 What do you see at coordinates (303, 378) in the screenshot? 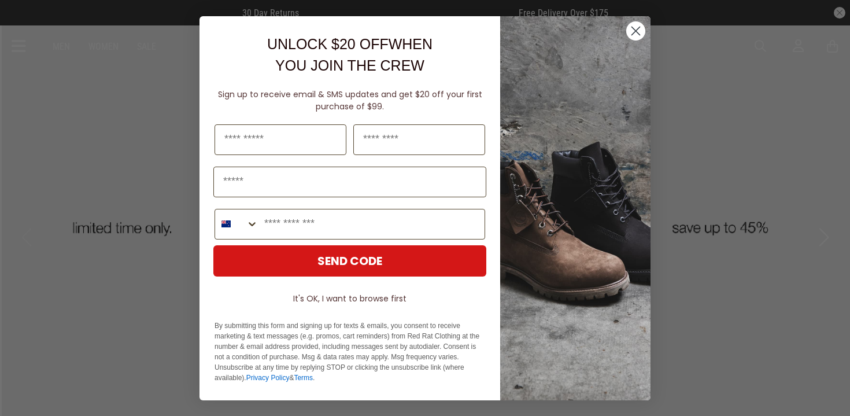
I see `a: Terms` at bounding box center [303, 378].